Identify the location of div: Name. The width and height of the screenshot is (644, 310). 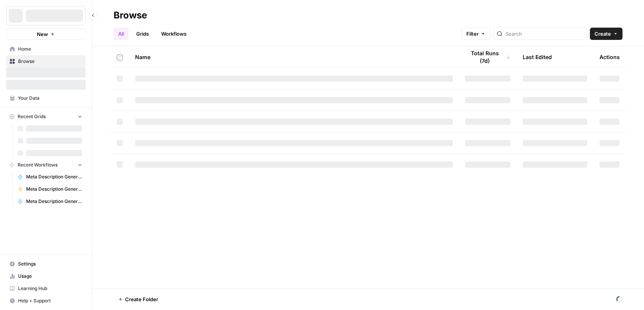
(294, 57).